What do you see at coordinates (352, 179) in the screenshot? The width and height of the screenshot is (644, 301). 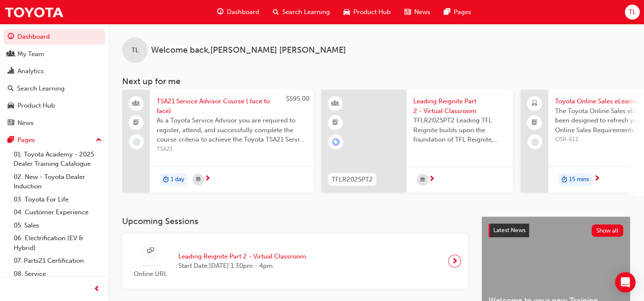 I see `span: TFLR2025PT2` at bounding box center [352, 179].